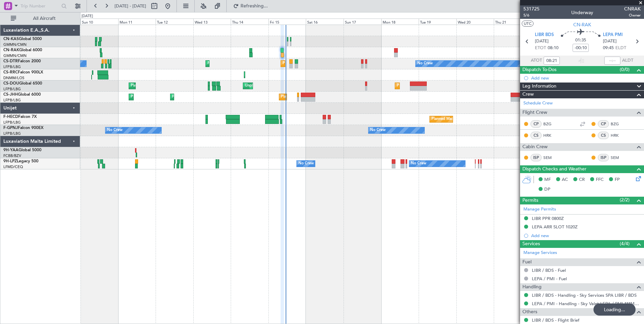 Image resolution: width=644 pixels, height=324 pixels. Describe the element at coordinates (614, 309) in the screenshot. I see `div: Loading...` at that location.